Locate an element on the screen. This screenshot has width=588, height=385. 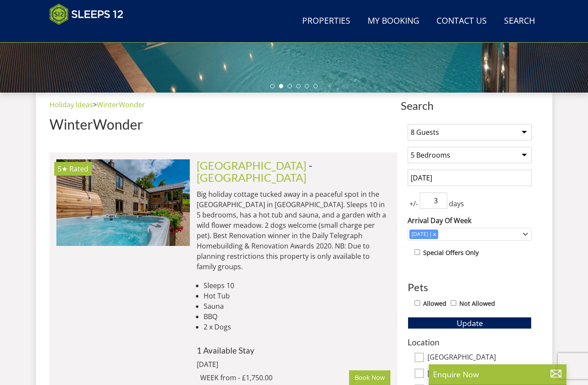
h3: Pets is located at coordinates (470, 287).